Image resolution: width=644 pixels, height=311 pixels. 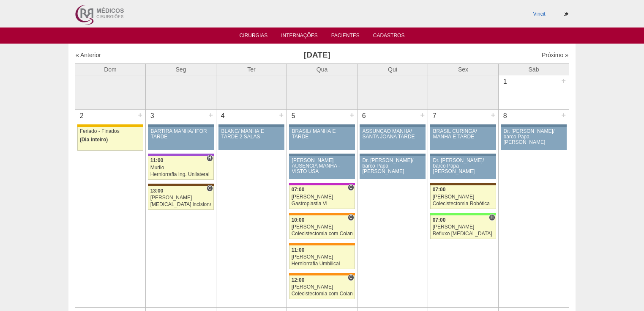 I want to click on div: Key: Brasil, so click(x=463, y=214).